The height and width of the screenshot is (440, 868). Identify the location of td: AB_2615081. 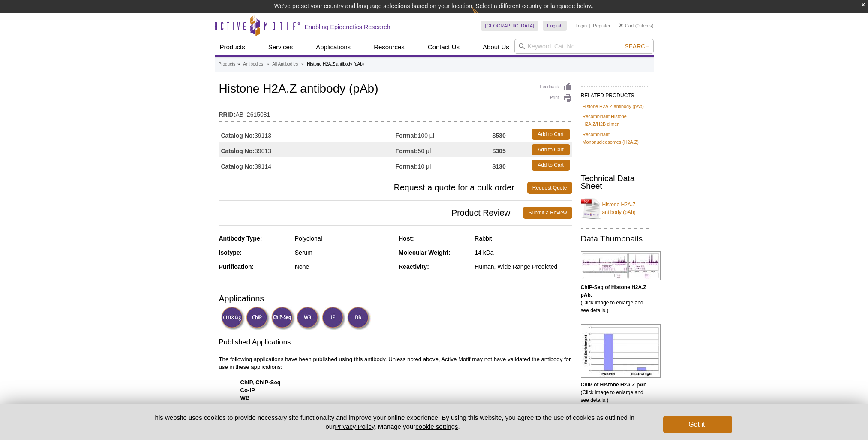
(396, 112).